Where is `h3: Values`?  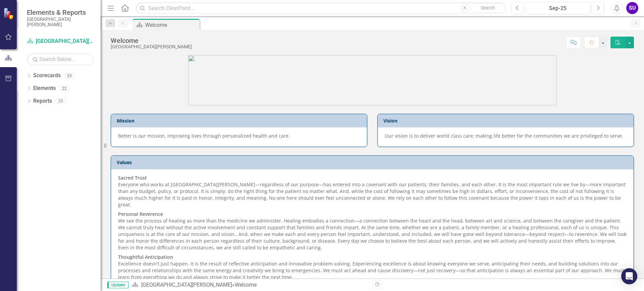
h3: Values is located at coordinates (373, 162).